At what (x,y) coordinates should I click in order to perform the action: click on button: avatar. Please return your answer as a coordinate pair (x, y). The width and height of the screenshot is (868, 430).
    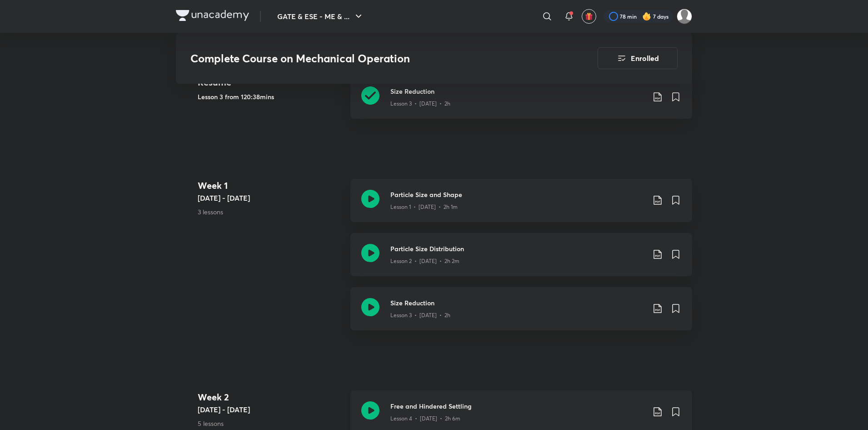
    Looking at the image, I should click on (590, 16).